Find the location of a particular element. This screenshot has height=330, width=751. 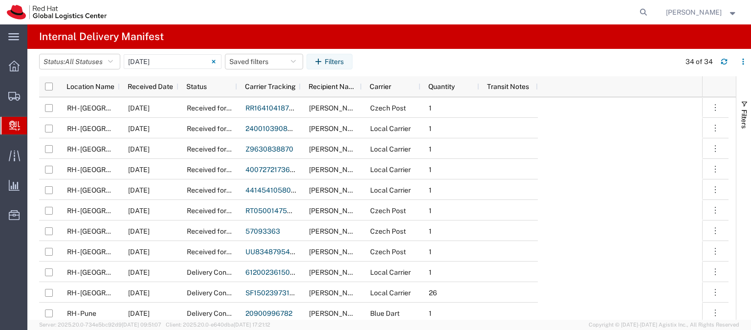

a: 40072721736-86316 is located at coordinates (279, 170).